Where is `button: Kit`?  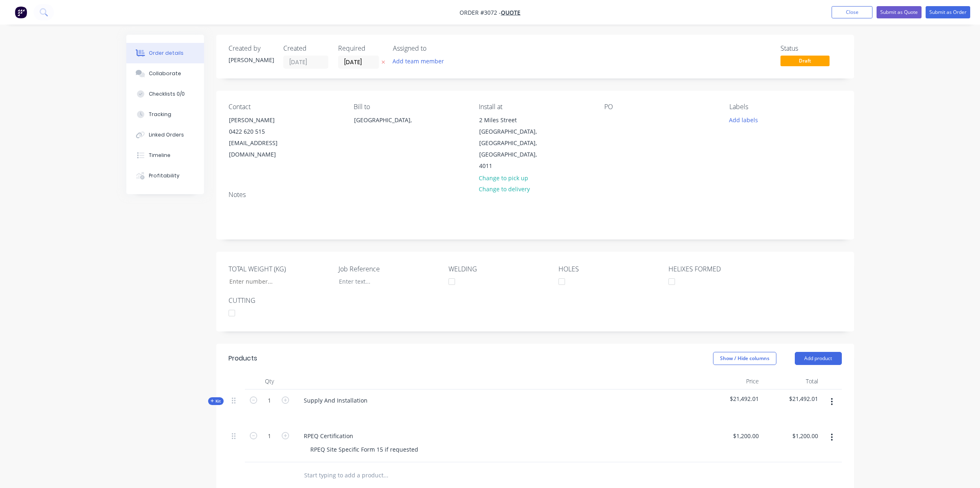 button: Kit is located at coordinates (216, 401).